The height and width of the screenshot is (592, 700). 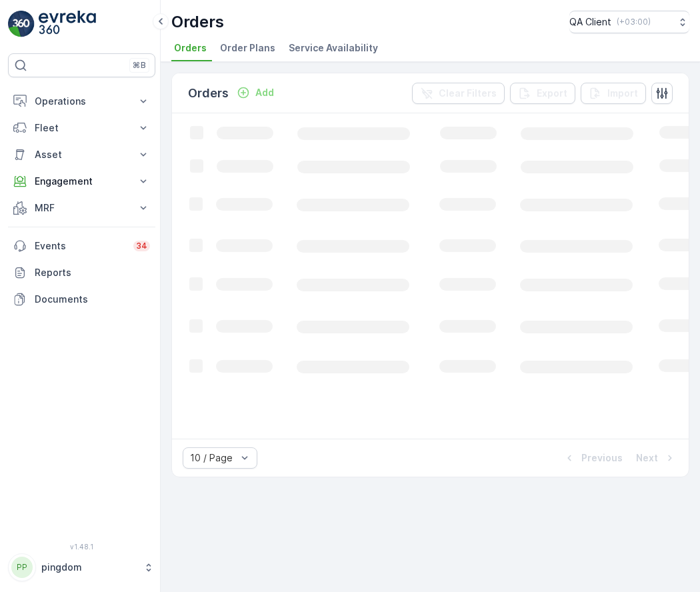 I want to click on button: Clear Filters, so click(x=458, y=93).